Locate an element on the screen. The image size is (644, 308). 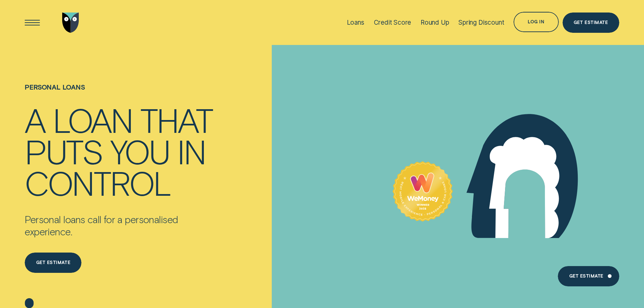
div: Credit Score is located at coordinates (392, 23).